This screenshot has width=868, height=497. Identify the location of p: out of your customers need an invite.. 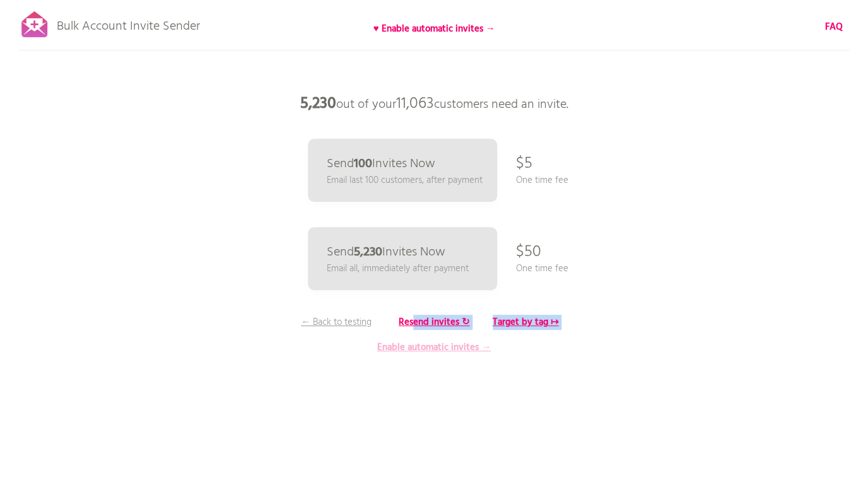
(434, 104).